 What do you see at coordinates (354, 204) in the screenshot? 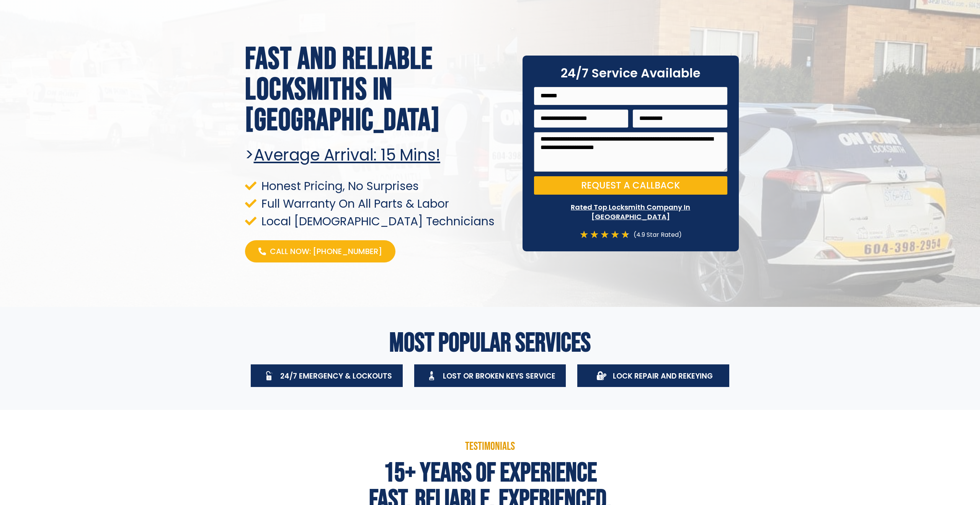
I see `span: Full Warranty On All Parts & Labor` at bounding box center [354, 204].